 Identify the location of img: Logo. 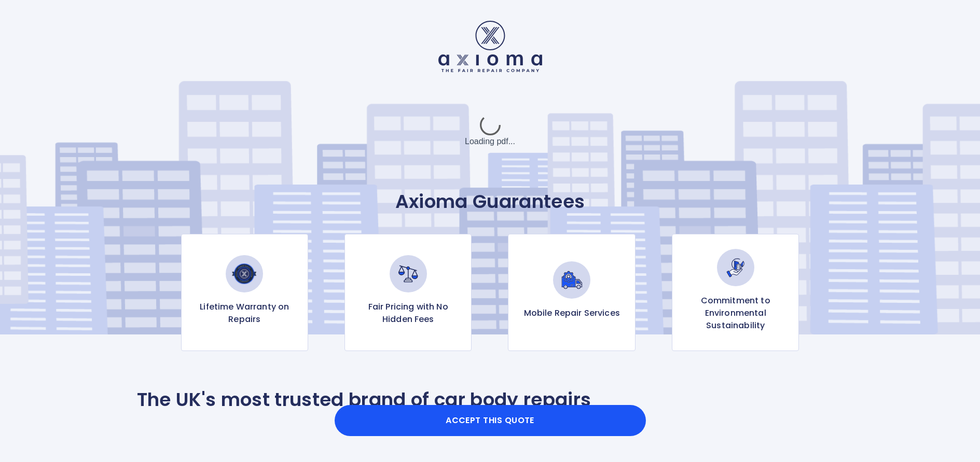
(490, 46).